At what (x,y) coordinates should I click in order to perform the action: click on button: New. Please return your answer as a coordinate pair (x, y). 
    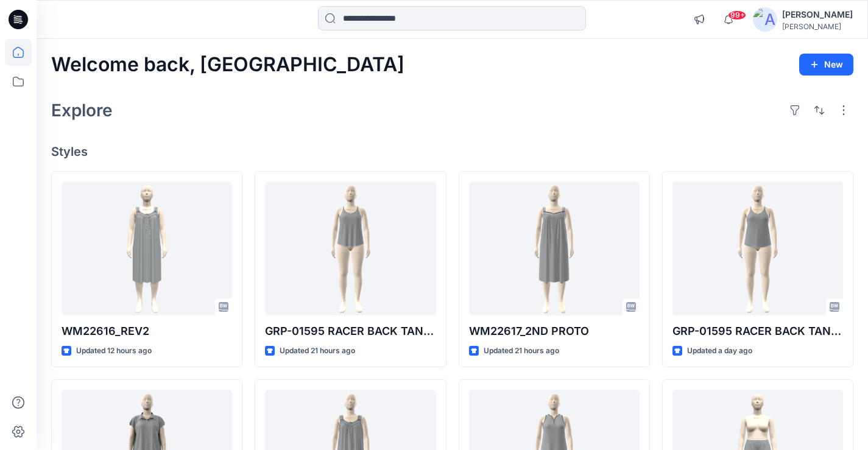
    Looking at the image, I should click on (826, 65).